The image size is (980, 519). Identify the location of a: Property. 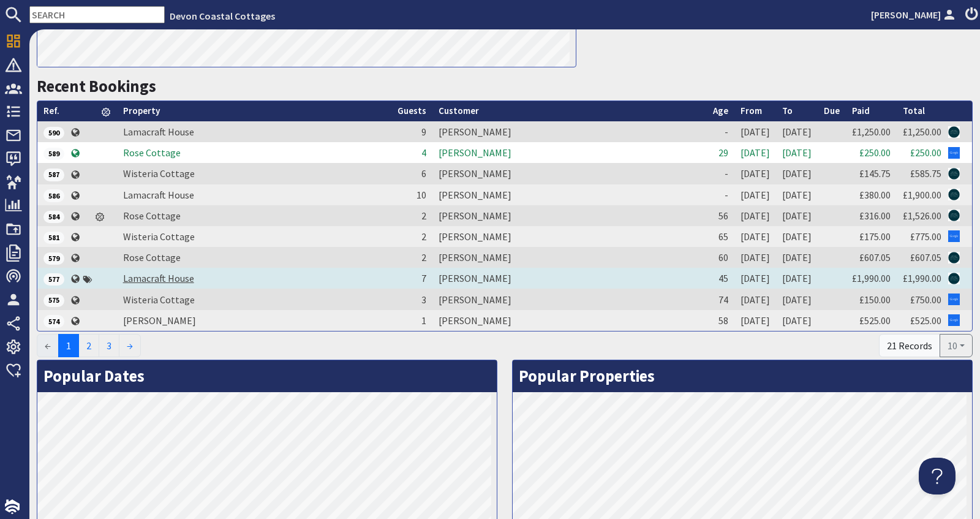
(141, 111).